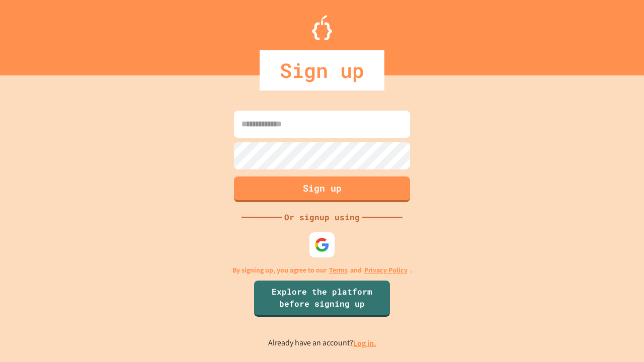 This screenshot has height=362, width=644. I want to click on div: Or signup using, so click(322, 218).